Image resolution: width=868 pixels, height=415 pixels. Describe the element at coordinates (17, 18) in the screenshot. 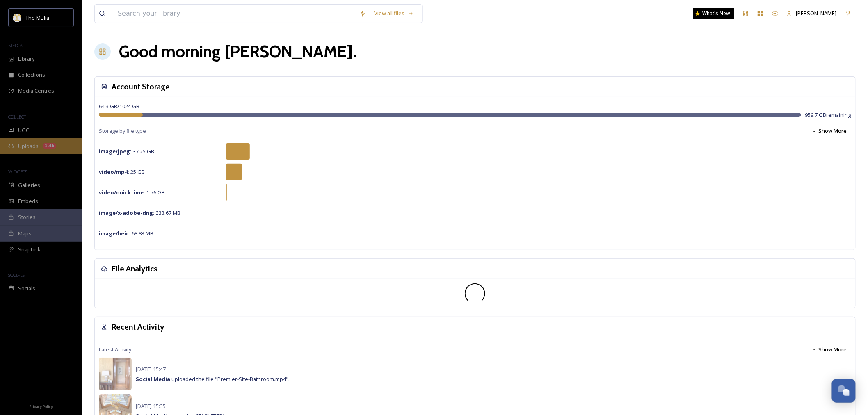

I see `img: mulia_logo.png` at that location.